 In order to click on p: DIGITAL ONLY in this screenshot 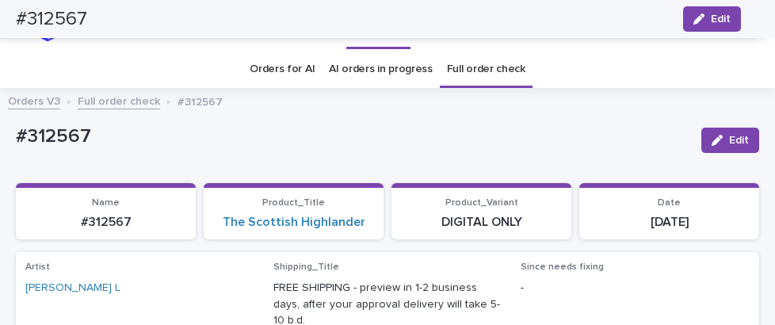, I will do `click(481, 222)`.